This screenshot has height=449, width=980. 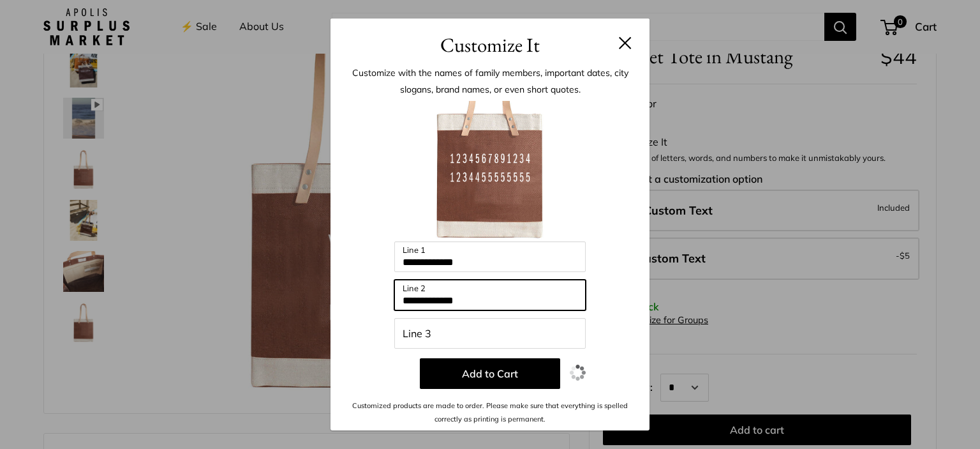 What do you see at coordinates (490, 412) in the screenshot?
I see `p: Customized products are made to order. Please make sure that everything is spelled correctly as p...` at bounding box center [490, 412].